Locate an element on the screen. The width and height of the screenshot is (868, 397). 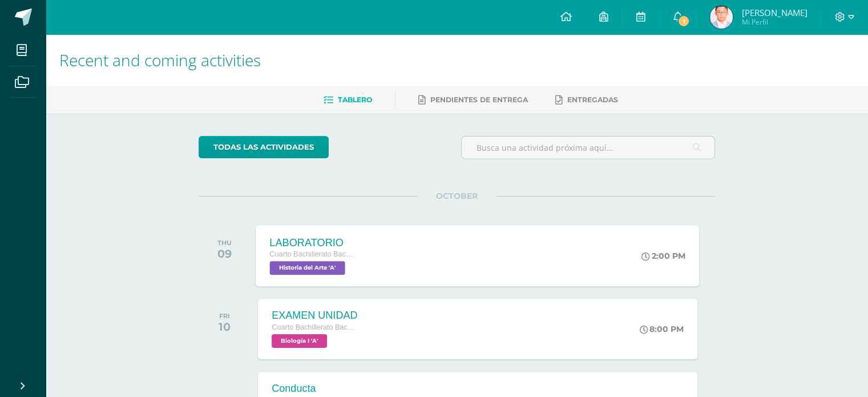
span: Pendientes de entrega is located at coordinates (479, 100).